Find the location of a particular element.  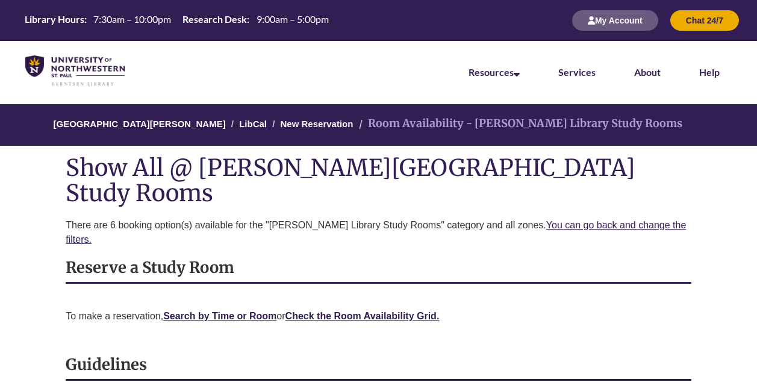

a: LibCal is located at coordinates (253, 123).